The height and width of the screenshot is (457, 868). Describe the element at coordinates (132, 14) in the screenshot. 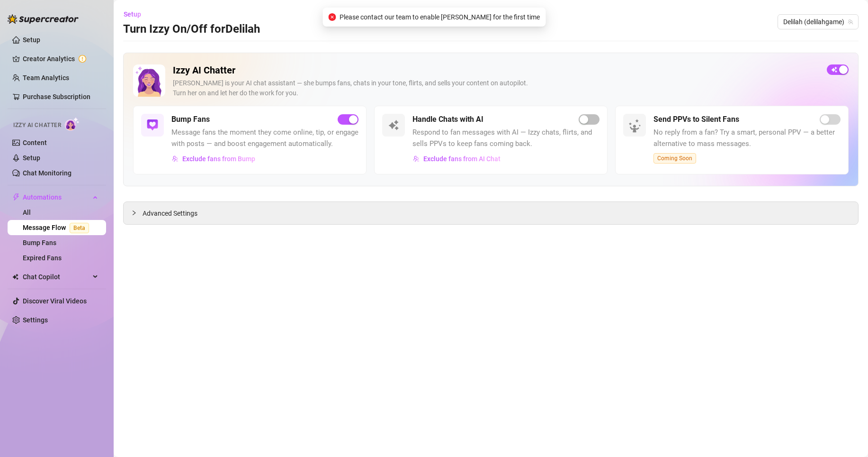

I see `span: Setup` at that location.